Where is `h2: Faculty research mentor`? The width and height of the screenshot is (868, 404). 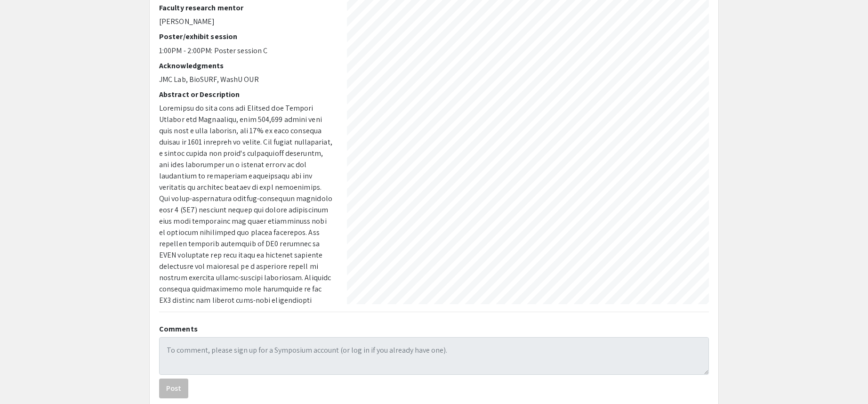 h2: Faculty research mentor is located at coordinates (246, 8).